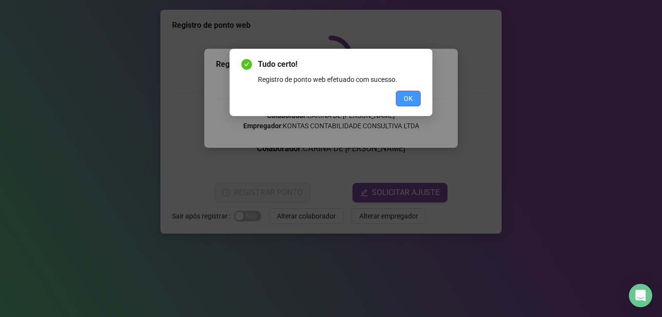  I want to click on span: OK, so click(408, 98).